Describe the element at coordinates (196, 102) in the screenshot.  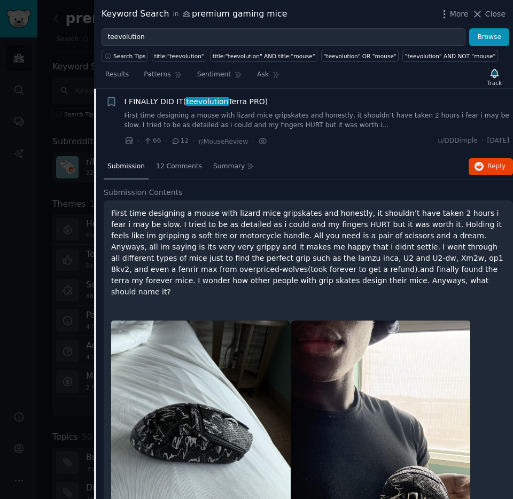
I see `a: I FINALLY DID IT(teevolutionTerra PRO)` at that location.